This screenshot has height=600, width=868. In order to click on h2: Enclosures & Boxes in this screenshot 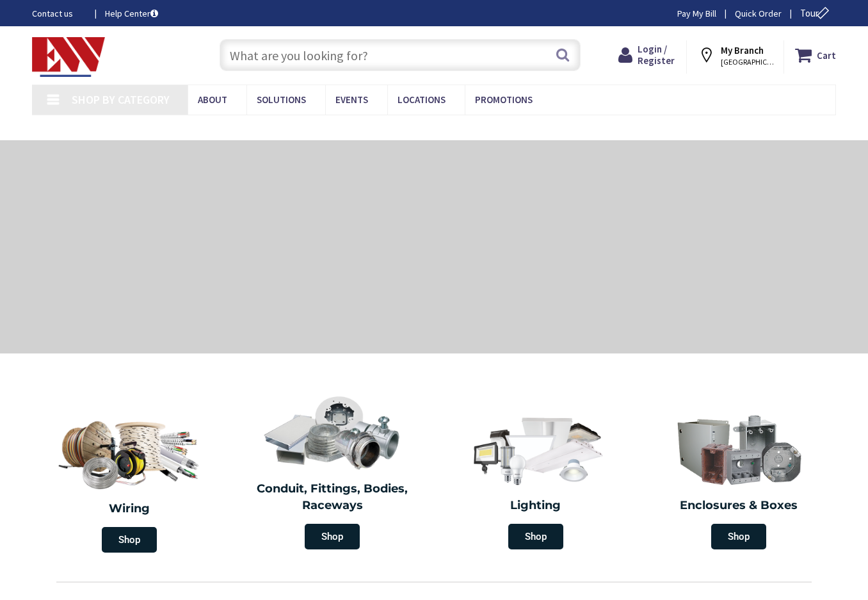, I will do `click(739, 506)`.